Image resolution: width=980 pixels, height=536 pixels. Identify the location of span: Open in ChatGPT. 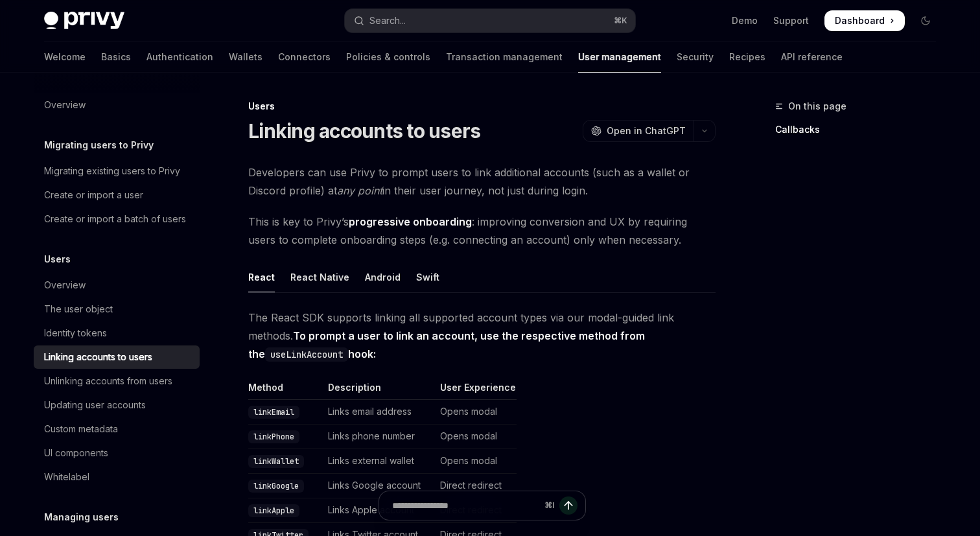
(646, 131).